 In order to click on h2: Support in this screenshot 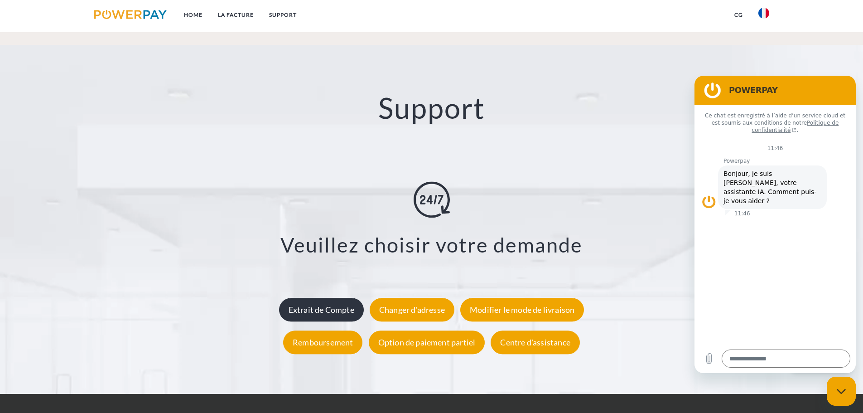, I will do `click(431, 108)`.